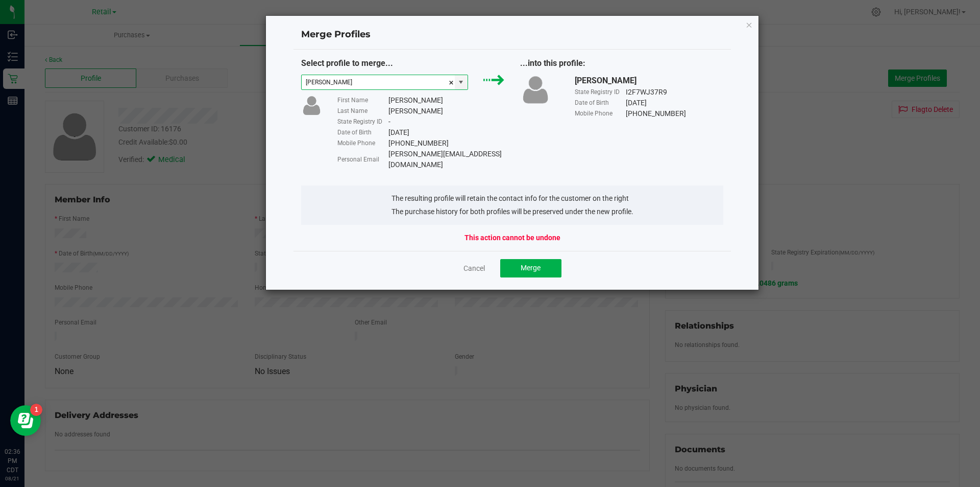 Image resolution: width=980 pixels, height=487 pixels. What do you see at coordinates (493, 79) in the screenshot?
I see `img: green_arrow.svg` at bounding box center [493, 79].